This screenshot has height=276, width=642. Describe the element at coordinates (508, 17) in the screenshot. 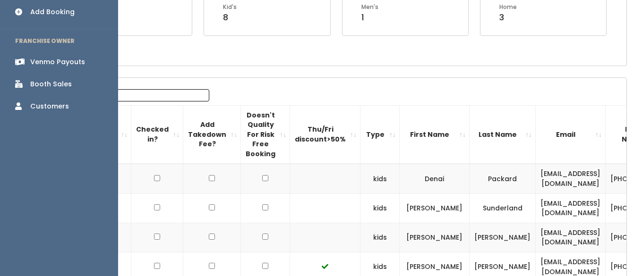

I see `div: 3` at that location.